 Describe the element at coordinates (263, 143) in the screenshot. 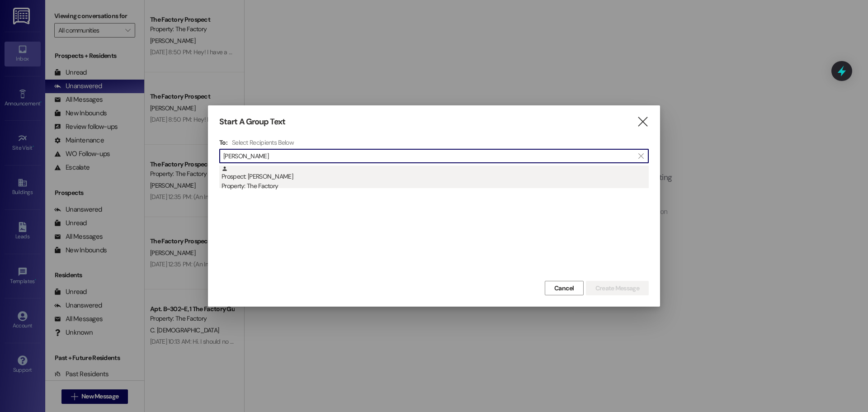

I see `h4: Select Recipients Below` at that location.